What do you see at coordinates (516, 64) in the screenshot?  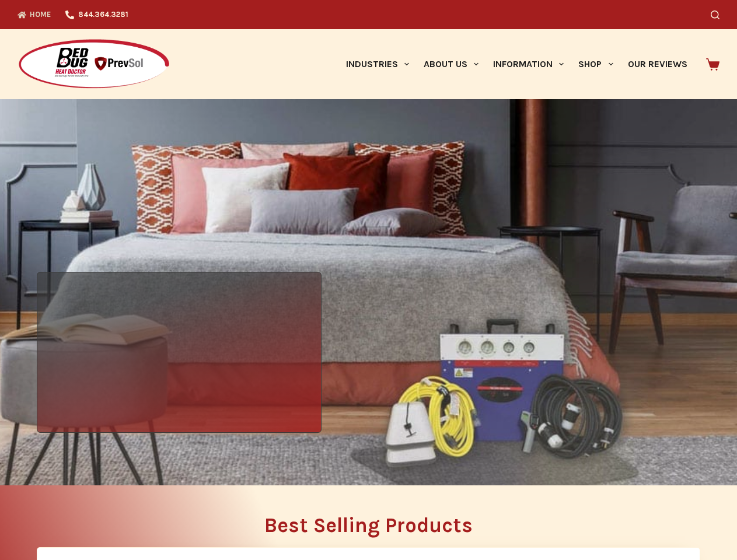 I see `nav: Primary` at bounding box center [516, 64].